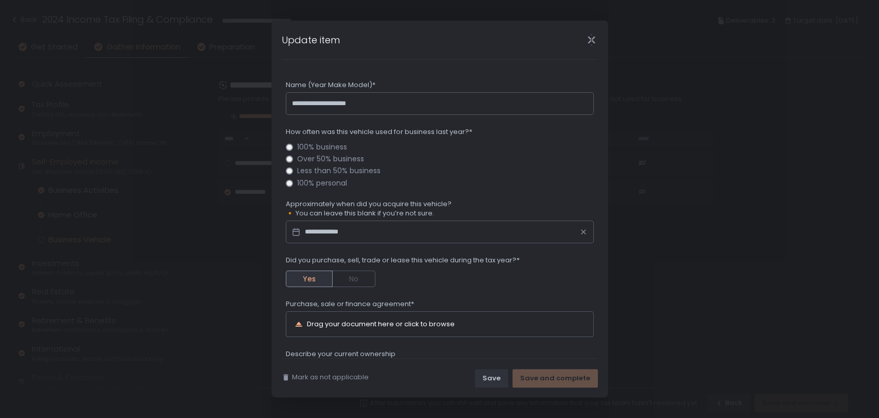  I want to click on span: 100% personal, so click(322, 183).